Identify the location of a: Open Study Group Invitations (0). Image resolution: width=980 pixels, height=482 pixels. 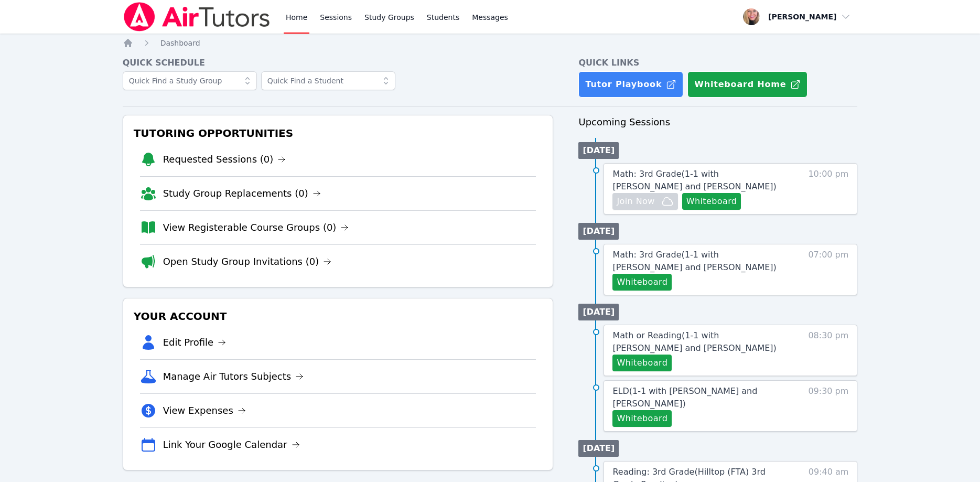
(248, 262).